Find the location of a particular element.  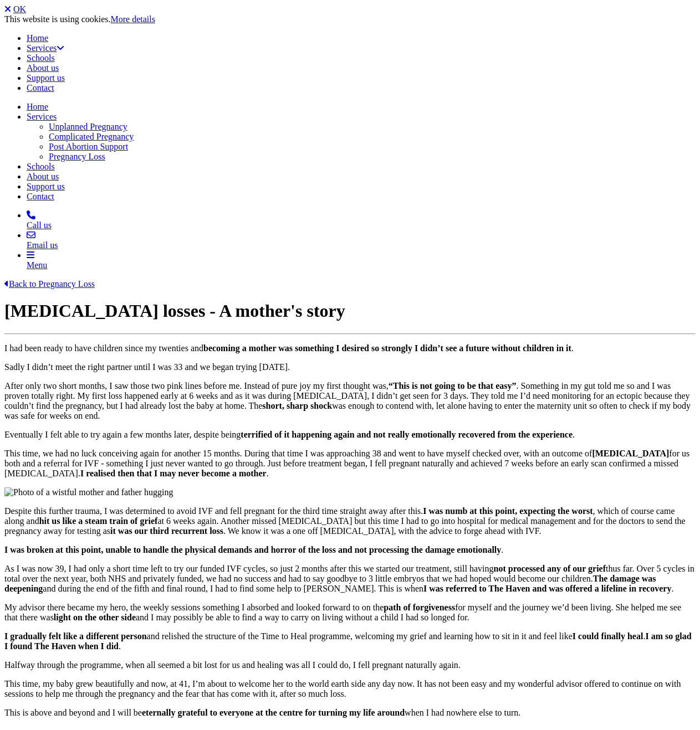

strong: hit us like a steam train of grief is located at coordinates (98, 521).